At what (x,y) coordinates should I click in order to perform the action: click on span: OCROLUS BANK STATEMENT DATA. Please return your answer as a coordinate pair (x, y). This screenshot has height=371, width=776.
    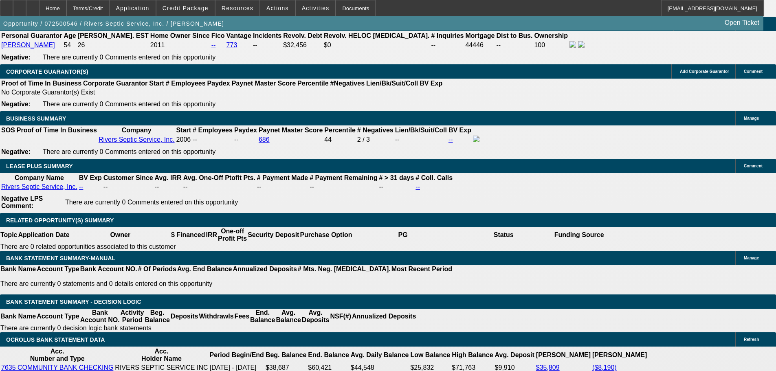
    Looking at the image, I should click on (55, 340).